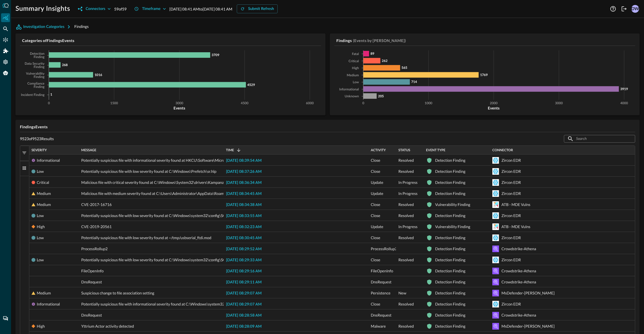 The width and height of the screenshot is (644, 334). I want to click on tspan: Incident Finding, so click(33, 95).